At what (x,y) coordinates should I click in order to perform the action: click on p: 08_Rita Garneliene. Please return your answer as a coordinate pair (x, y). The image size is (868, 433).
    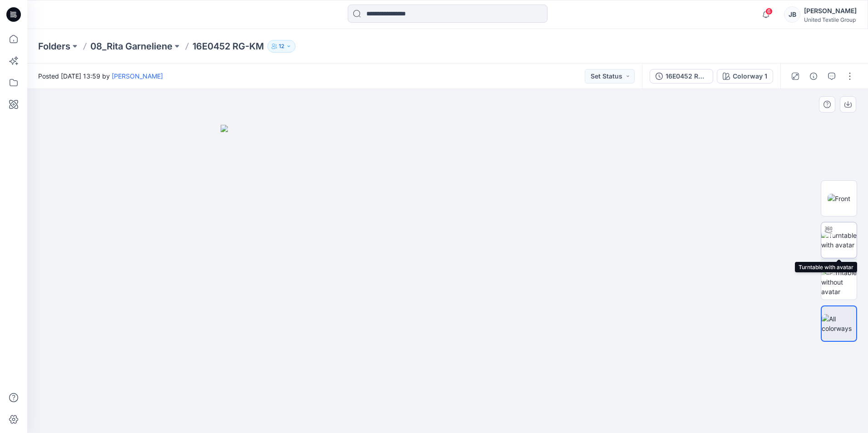
    Looking at the image, I should click on (131, 46).